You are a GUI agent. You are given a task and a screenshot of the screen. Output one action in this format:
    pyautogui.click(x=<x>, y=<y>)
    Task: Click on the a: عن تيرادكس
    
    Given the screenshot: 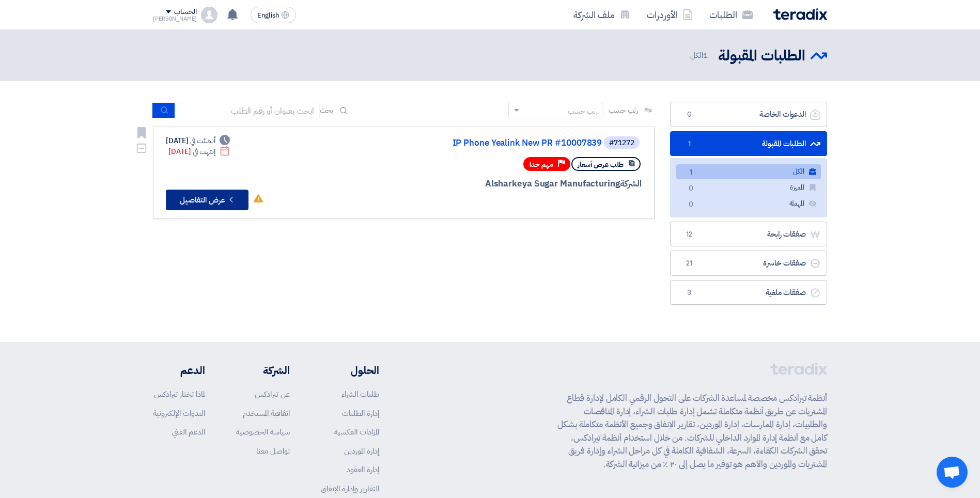 What is the action you would take?
    pyautogui.click(x=272, y=394)
    